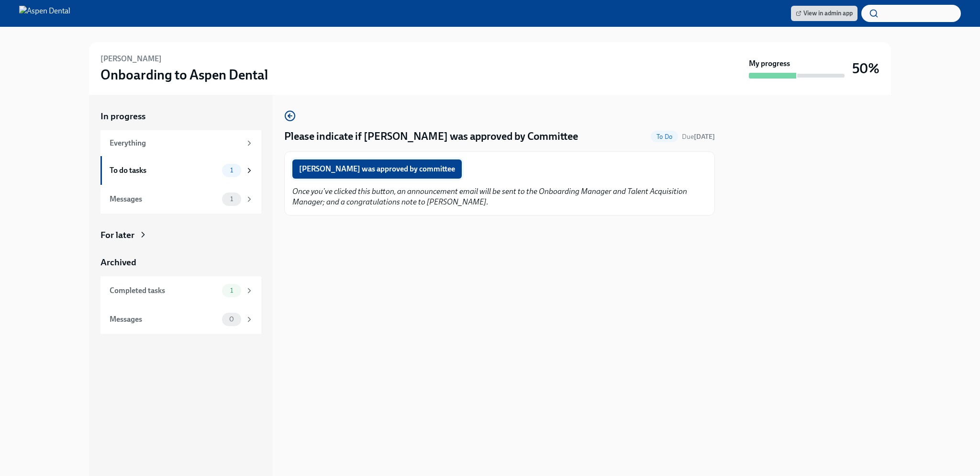  I want to click on span: To Do, so click(664, 137).